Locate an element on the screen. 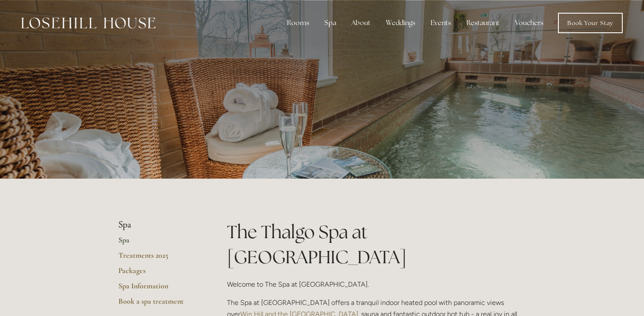 The image size is (644, 316). div: Events is located at coordinates (440, 23).